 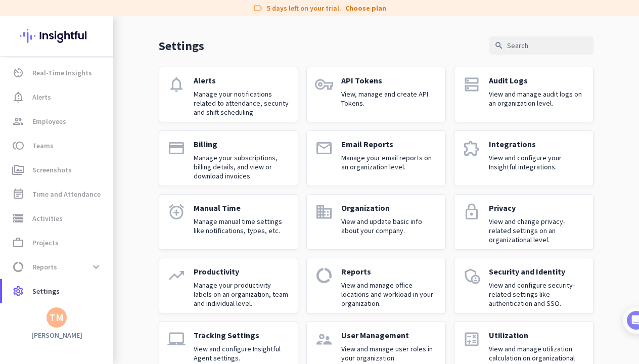 I want to click on i: label, so click(x=258, y=8).